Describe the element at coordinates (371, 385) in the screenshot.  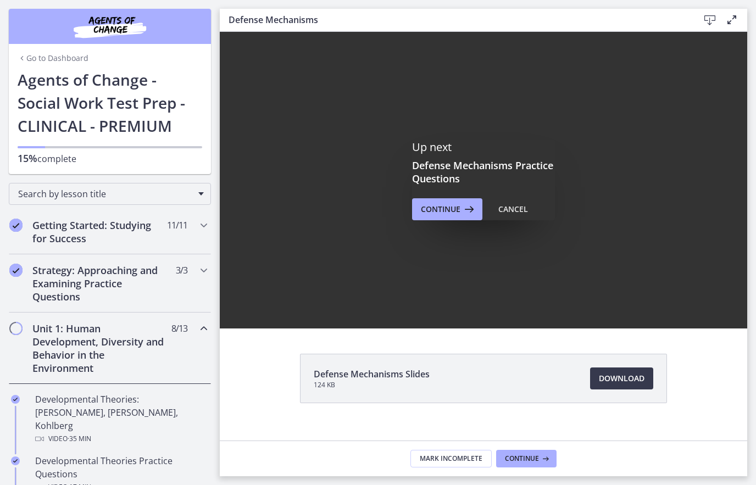
I see `span: 124 KB` at that location.